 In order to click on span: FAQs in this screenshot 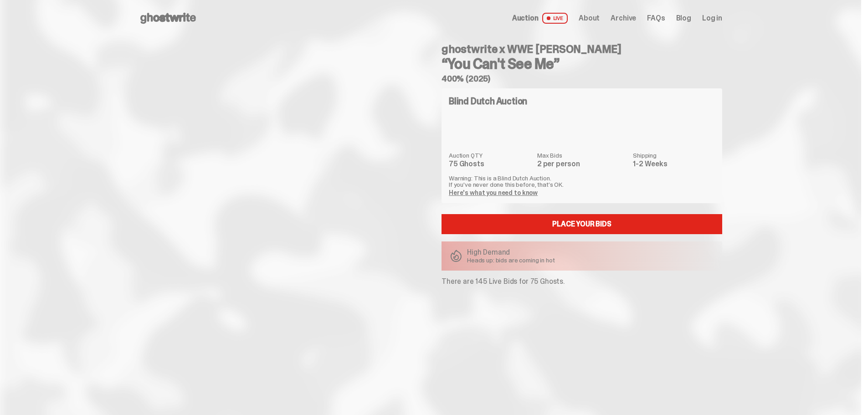, I will do `click(656, 18)`.